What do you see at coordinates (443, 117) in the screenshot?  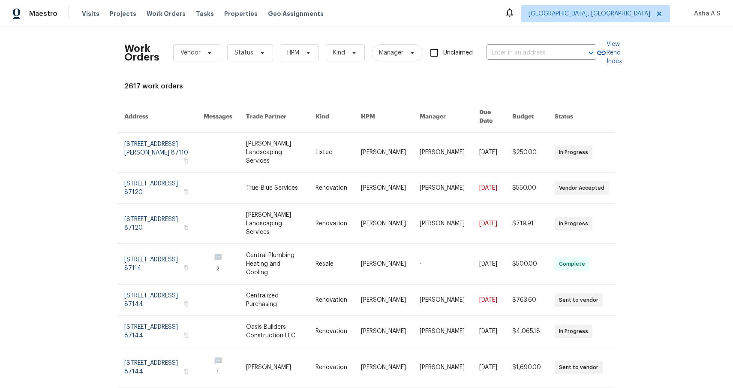 I see `th: Manager` at bounding box center [443, 117].